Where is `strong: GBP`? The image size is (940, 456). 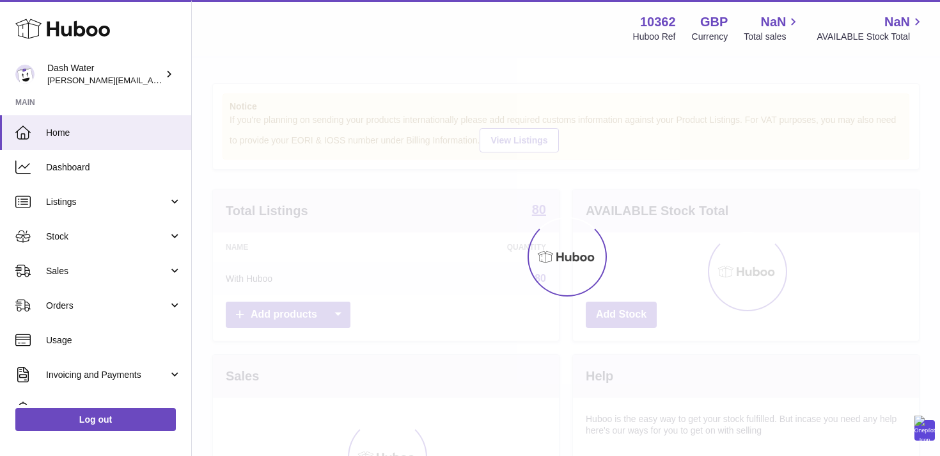 strong: GBP is located at coordinates (714, 22).